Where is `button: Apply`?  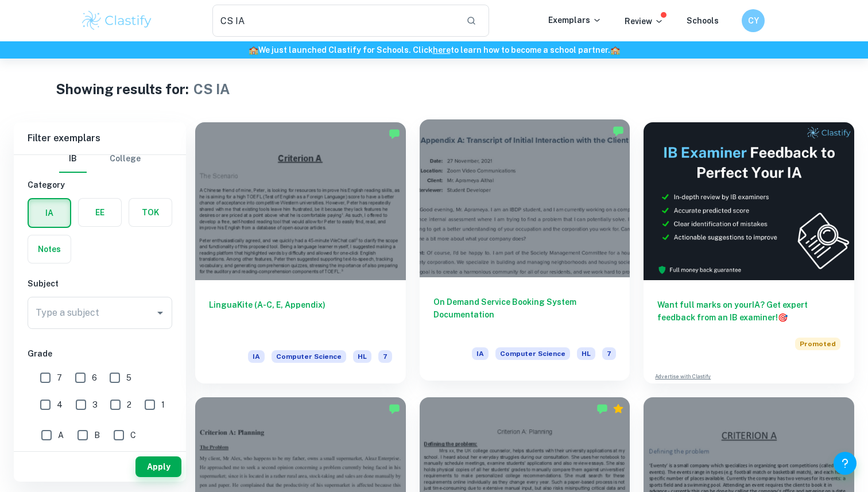 button: Apply is located at coordinates (159, 467).